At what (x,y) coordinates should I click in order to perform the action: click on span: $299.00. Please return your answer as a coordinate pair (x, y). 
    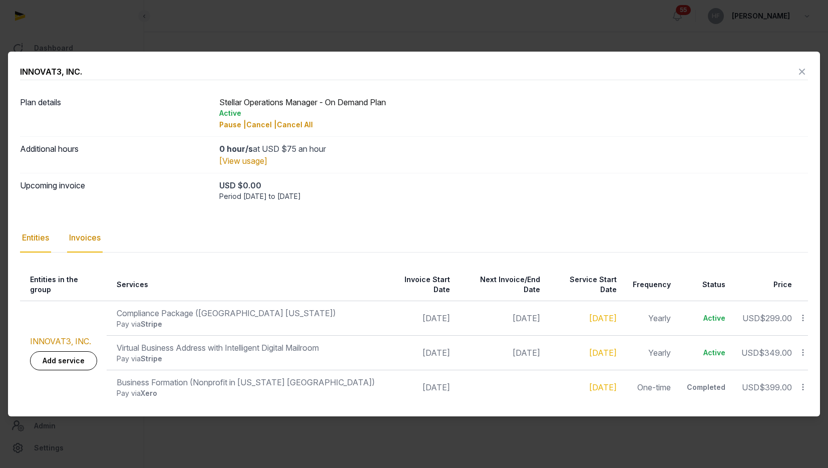
    Looking at the image, I should click on (776, 318).